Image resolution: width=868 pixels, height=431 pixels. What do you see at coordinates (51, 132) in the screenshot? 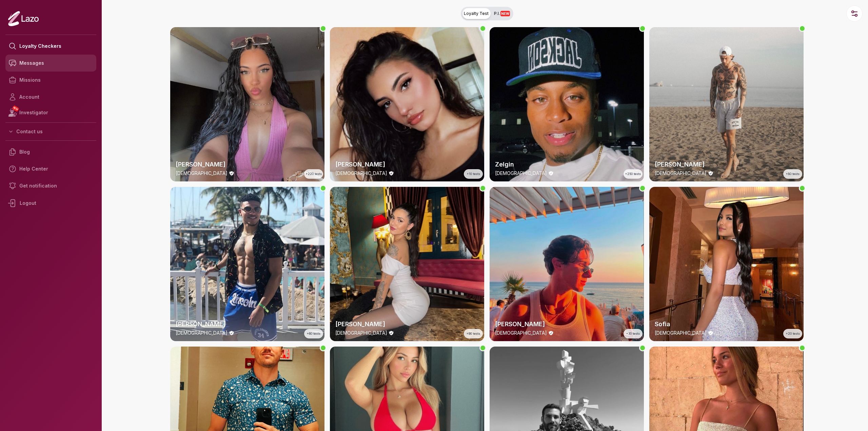
I see `button: Contact us` at bounding box center [51, 132].